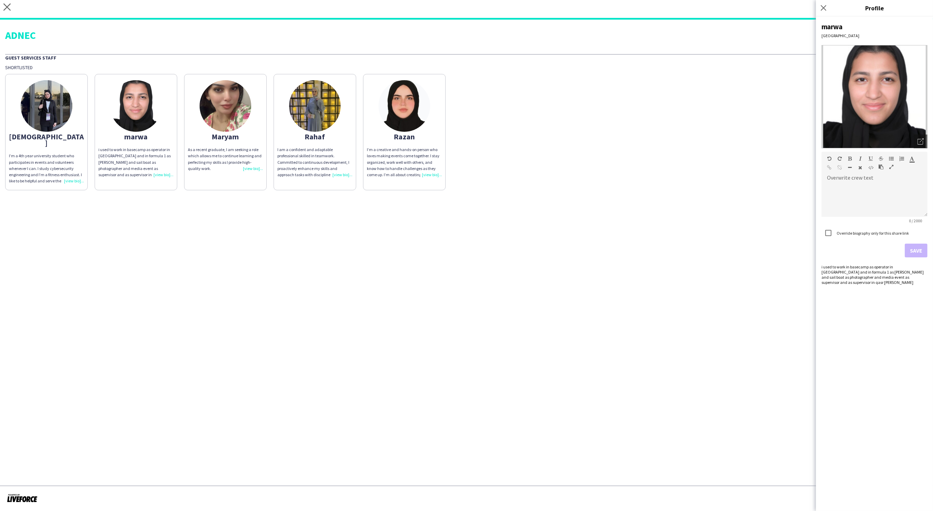  What do you see at coordinates (315, 106) in the screenshot?
I see `img: thumb-68cdace0536ca.jpeg` at bounding box center [315, 106].